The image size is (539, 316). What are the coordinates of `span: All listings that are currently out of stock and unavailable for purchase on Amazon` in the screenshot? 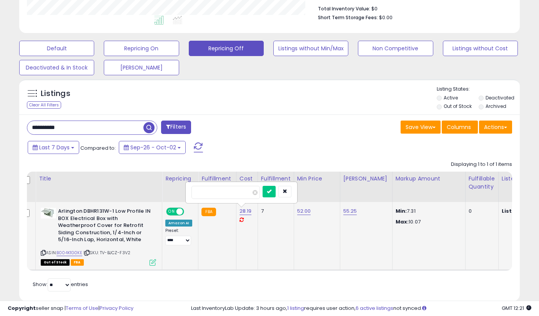 It's located at (55, 262).